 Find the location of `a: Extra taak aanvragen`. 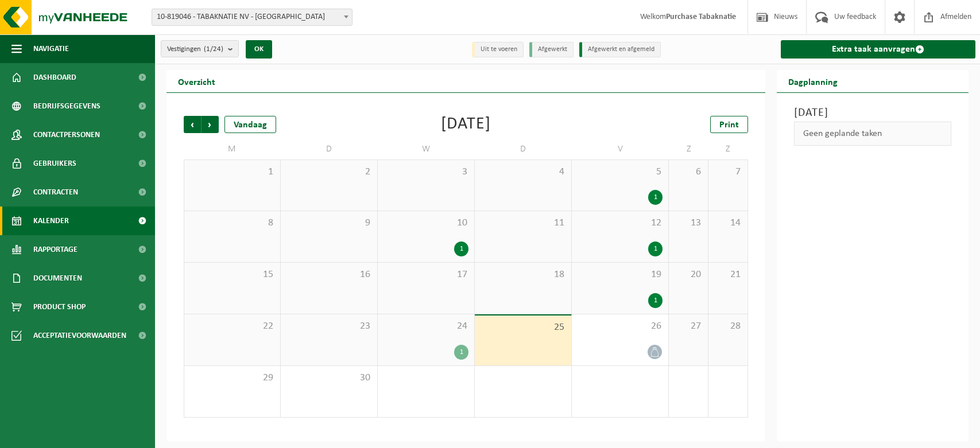

a: Extra taak aanvragen is located at coordinates (878, 49).